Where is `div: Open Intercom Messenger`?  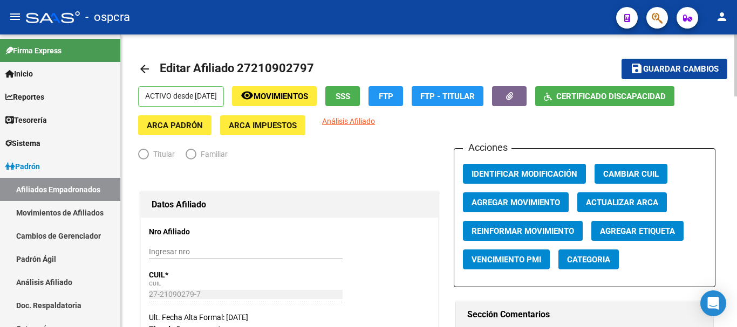 div: Open Intercom Messenger is located at coordinates (713, 304).